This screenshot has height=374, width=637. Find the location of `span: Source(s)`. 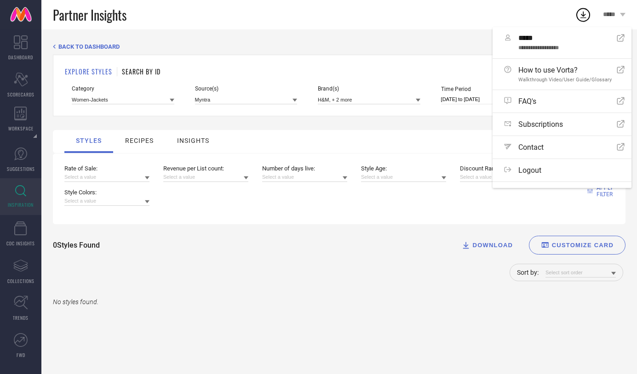

span: Source(s) is located at coordinates (246, 89).